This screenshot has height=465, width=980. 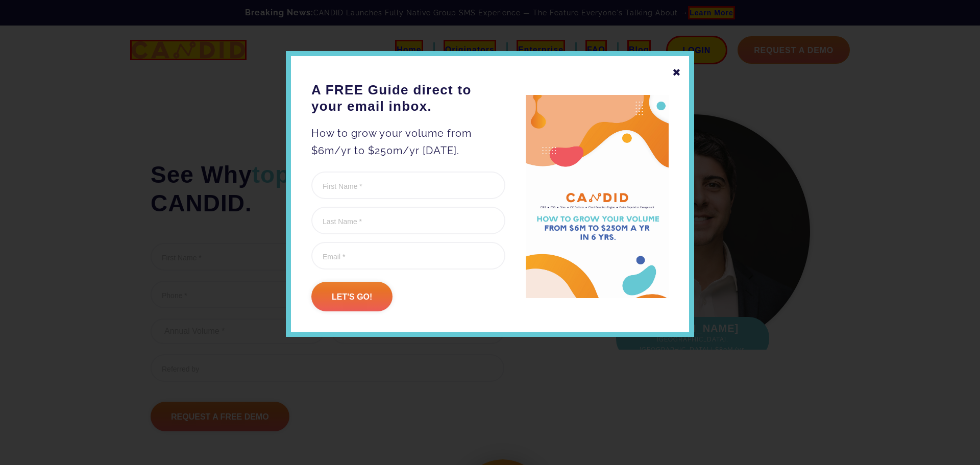 What do you see at coordinates (597, 197) in the screenshot?
I see `img: A FREE Guide direct to your email inbox.` at bounding box center [597, 197].